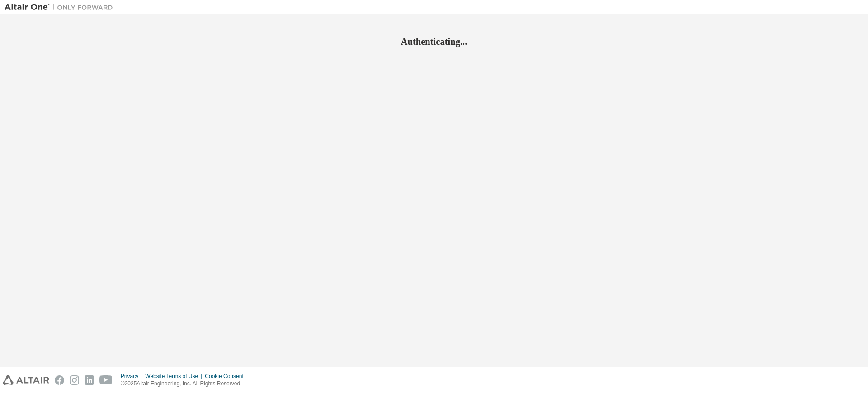 This screenshot has height=393, width=868. What do you see at coordinates (226, 376) in the screenshot?
I see `div: Cookie Consent` at bounding box center [226, 376].